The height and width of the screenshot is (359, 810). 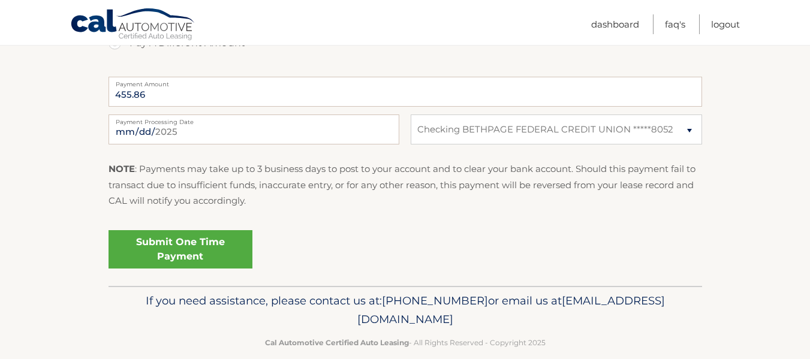 What do you see at coordinates (254, 119) in the screenshot?
I see `label: Payment Processing Date` at bounding box center [254, 119].